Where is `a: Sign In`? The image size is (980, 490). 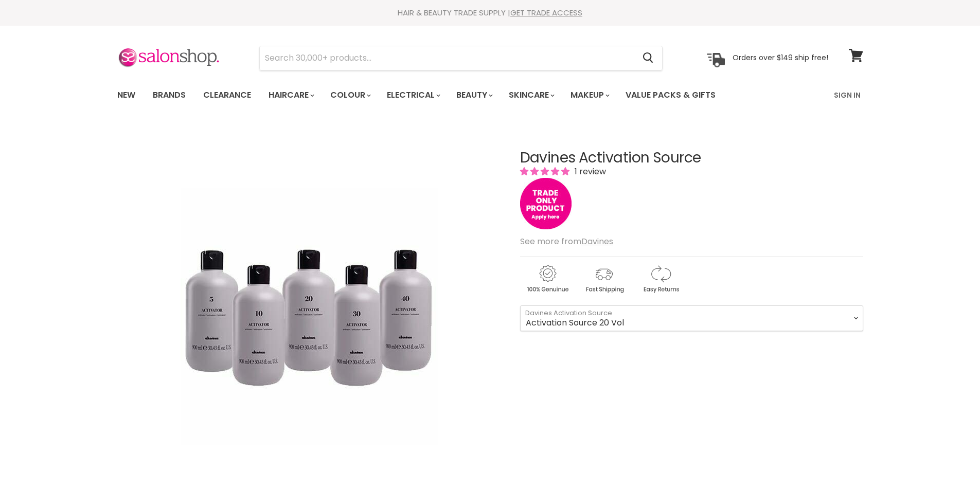
a: Sign In is located at coordinates (847, 95).